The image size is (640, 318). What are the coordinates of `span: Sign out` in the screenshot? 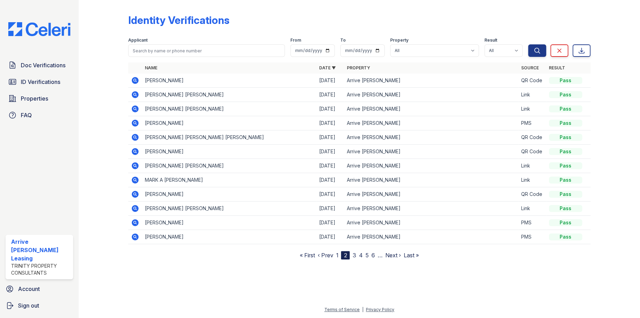 It's located at (28, 305).